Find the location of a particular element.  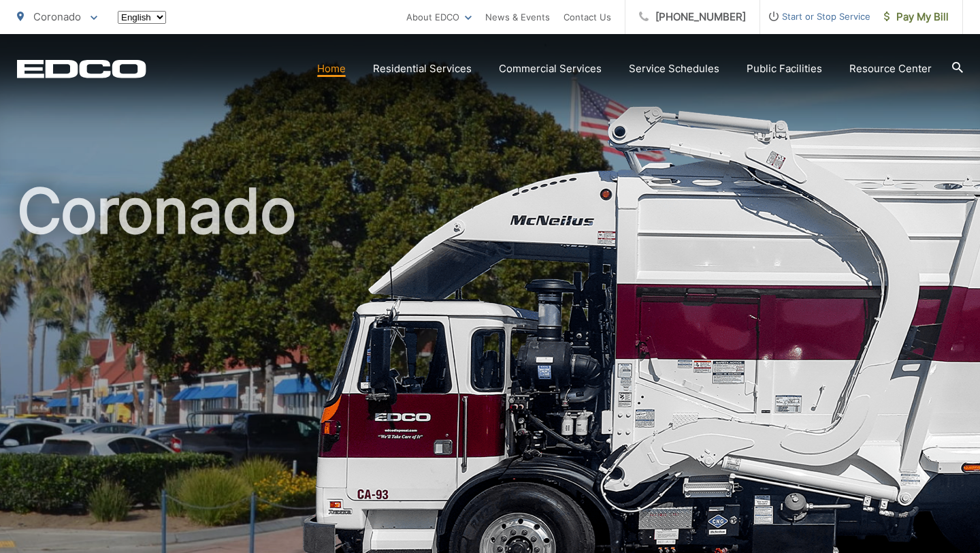

span: Pay My Bill is located at coordinates (916, 17).